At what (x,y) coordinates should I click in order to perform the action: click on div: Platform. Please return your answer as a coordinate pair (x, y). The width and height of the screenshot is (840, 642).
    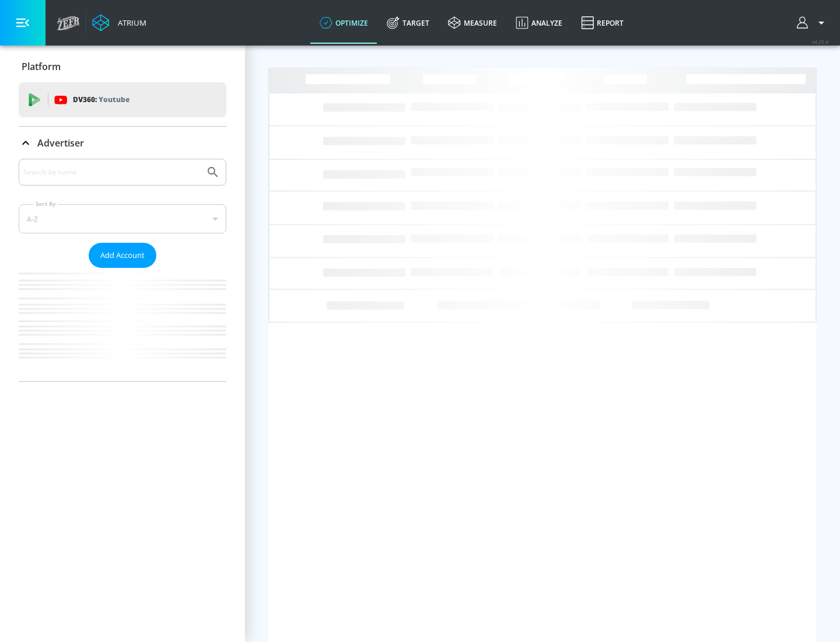
    Looking at the image, I should click on (123, 67).